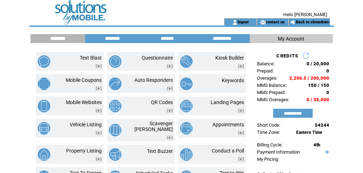 The height and width of the screenshot is (173, 363). I want to click on a: Text Blast, so click(91, 58).